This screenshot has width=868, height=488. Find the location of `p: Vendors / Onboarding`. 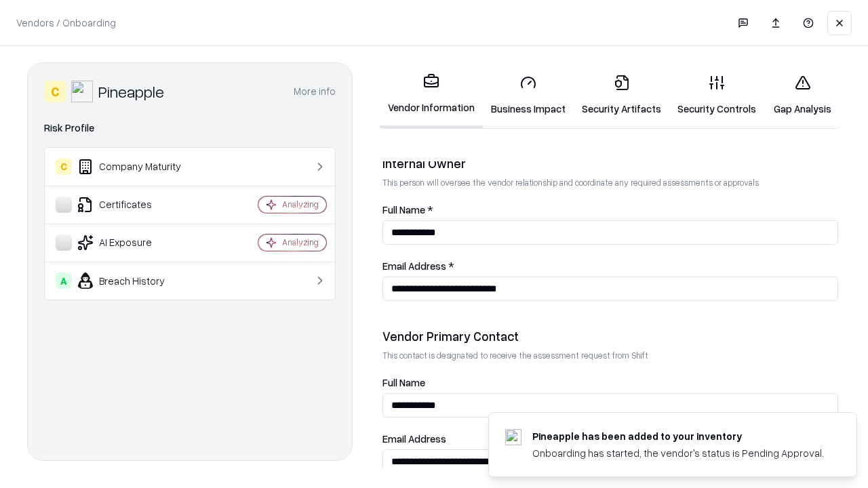

p: Vendors / Onboarding is located at coordinates (66, 22).